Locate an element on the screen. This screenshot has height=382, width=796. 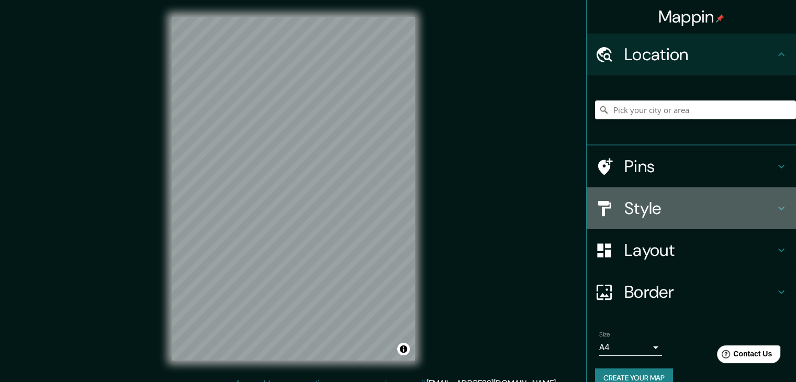
img: pin-icon.png is located at coordinates (720, 18).